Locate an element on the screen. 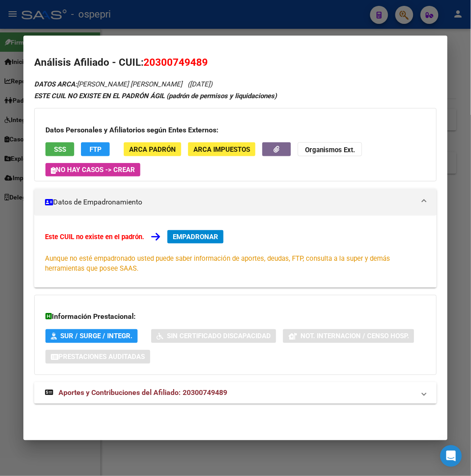  span: Prestaciones Auditadas is located at coordinates (102, 357).